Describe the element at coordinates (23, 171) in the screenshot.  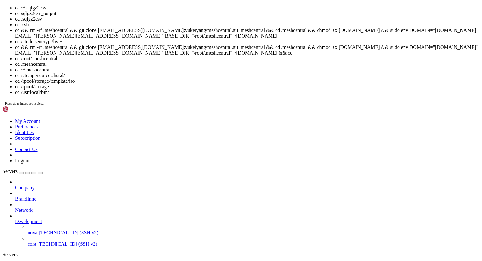
I see `a: Servers` at that location.